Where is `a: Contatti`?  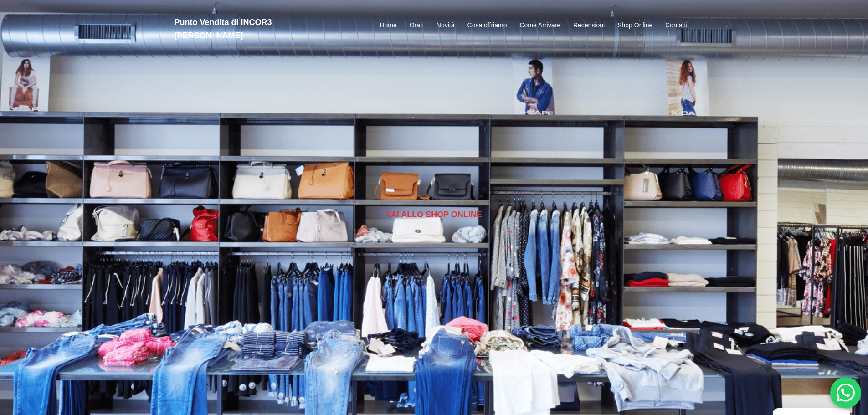 a: Contatti is located at coordinates (676, 26).